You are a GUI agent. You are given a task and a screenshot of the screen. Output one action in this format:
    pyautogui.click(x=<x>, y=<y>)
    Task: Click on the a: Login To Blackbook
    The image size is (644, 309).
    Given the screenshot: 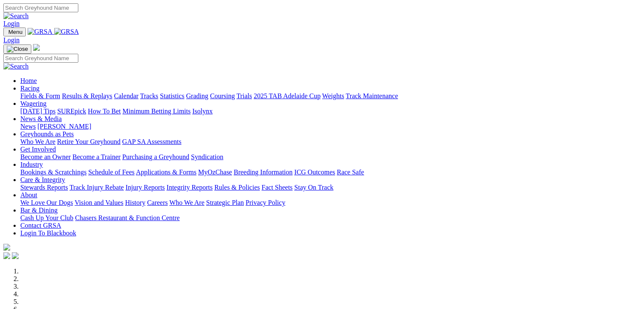 What is the action you would take?
    pyautogui.click(x=48, y=233)
    